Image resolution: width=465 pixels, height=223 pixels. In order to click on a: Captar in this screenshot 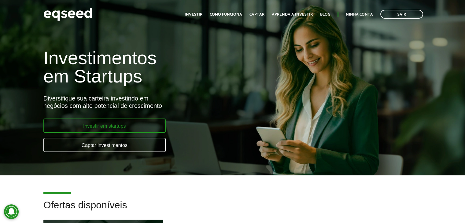, I will do `click(257, 14)`.